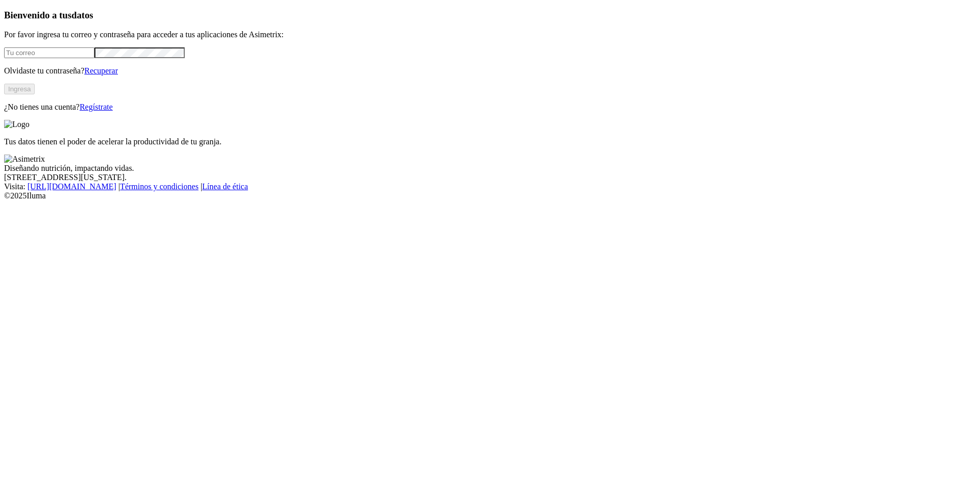 The image size is (980, 482). What do you see at coordinates (490, 107) in the screenshot?
I see `p: ¿No tienes una cuenta?` at bounding box center [490, 107].